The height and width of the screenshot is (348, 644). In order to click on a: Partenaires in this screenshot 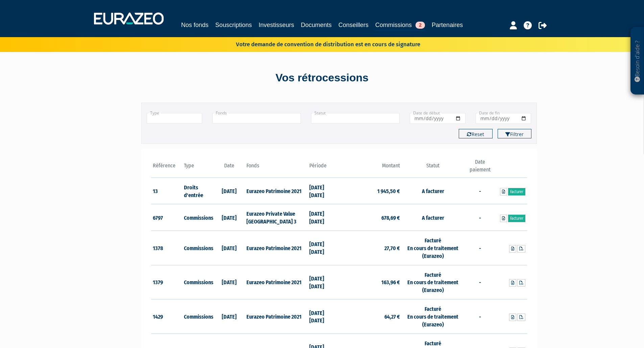, I will do `click(447, 25)`.